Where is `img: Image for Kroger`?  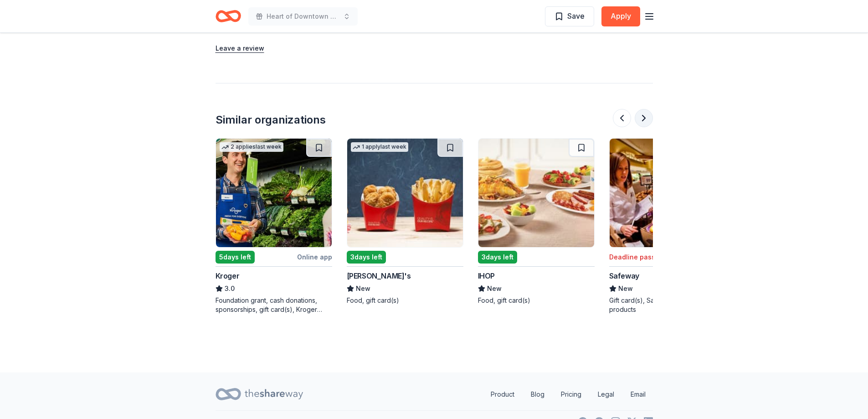
img: Image for Kroger is located at coordinates (274, 193).